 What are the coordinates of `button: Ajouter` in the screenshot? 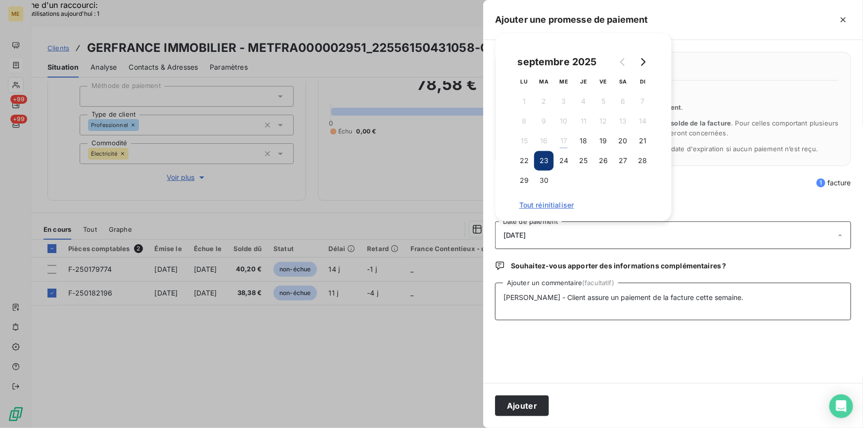 It's located at (522, 406).